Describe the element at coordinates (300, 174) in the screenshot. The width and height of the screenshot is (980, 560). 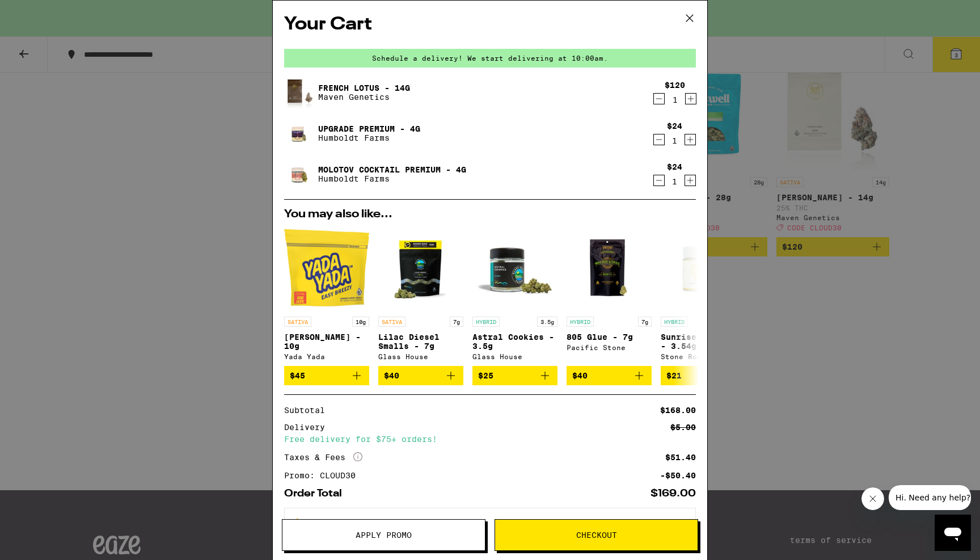
I see `img: Molotov Cocktail Premium - 4g` at that location.